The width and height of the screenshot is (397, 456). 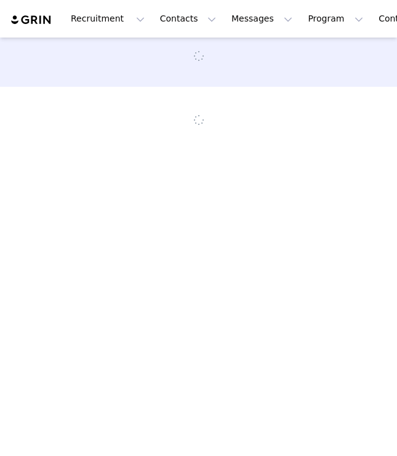 What do you see at coordinates (188, 18) in the screenshot?
I see `button: Contacts` at bounding box center [188, 18].